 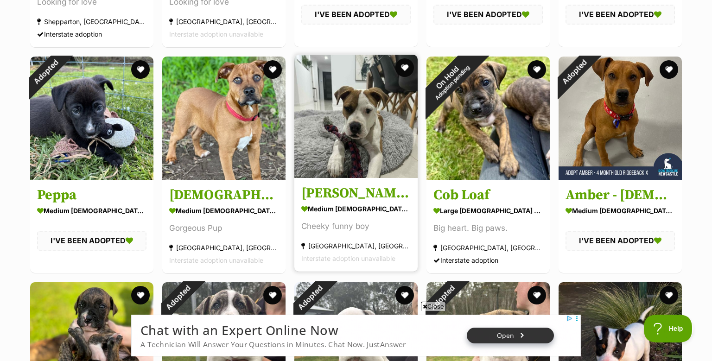 I want to click on div: Gorgeous Pup, so click(x=224, y=228).